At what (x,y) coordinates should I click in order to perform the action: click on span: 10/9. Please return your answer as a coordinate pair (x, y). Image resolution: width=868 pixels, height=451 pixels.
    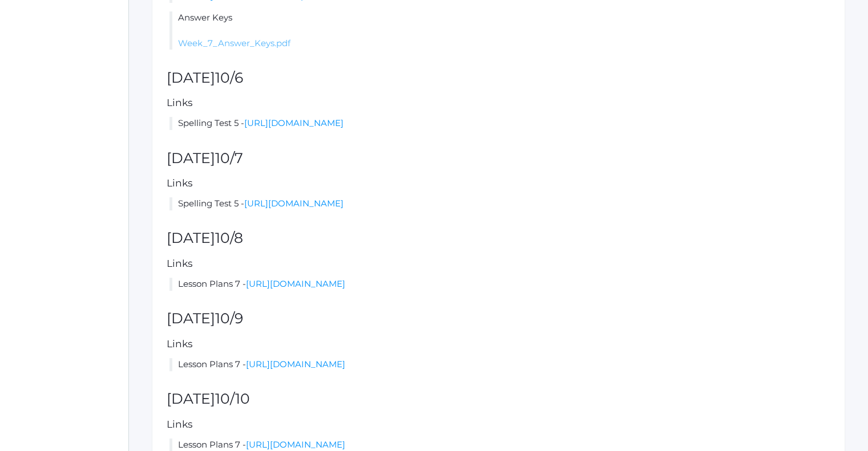
    Looking at the image, I should click on (229, 318).